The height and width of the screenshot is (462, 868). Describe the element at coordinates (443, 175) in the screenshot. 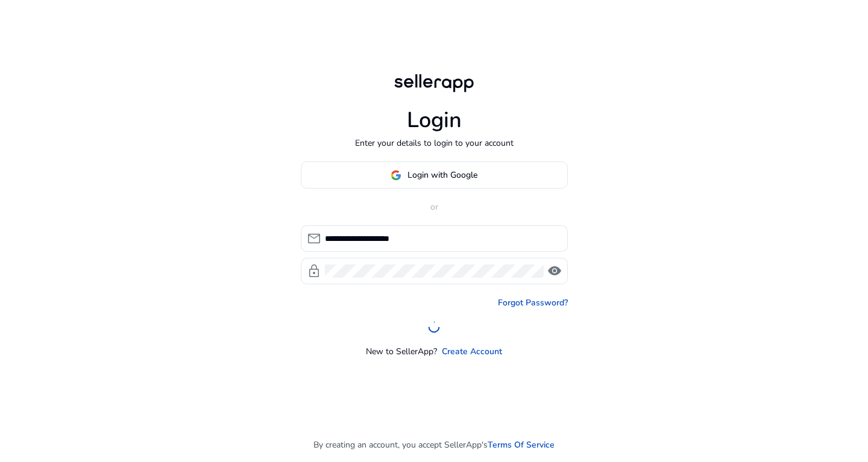

I see `span: Login with Google` at that location.